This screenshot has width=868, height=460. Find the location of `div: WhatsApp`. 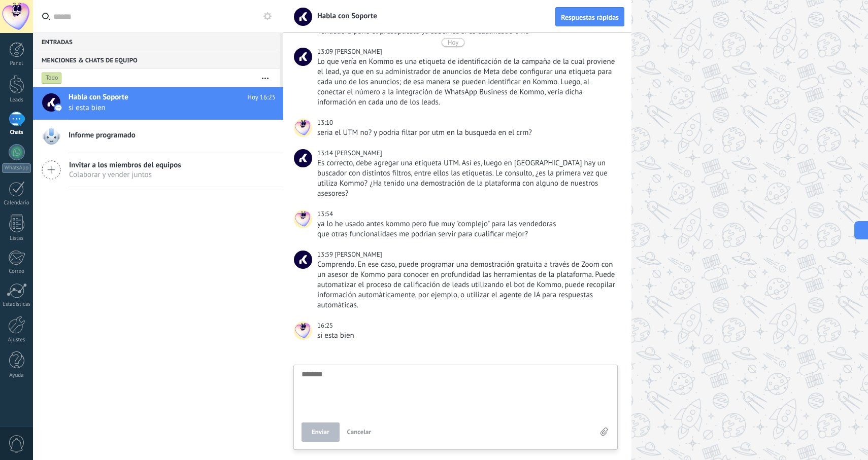

div: WhatsApp is located at coordinates (17, 168).